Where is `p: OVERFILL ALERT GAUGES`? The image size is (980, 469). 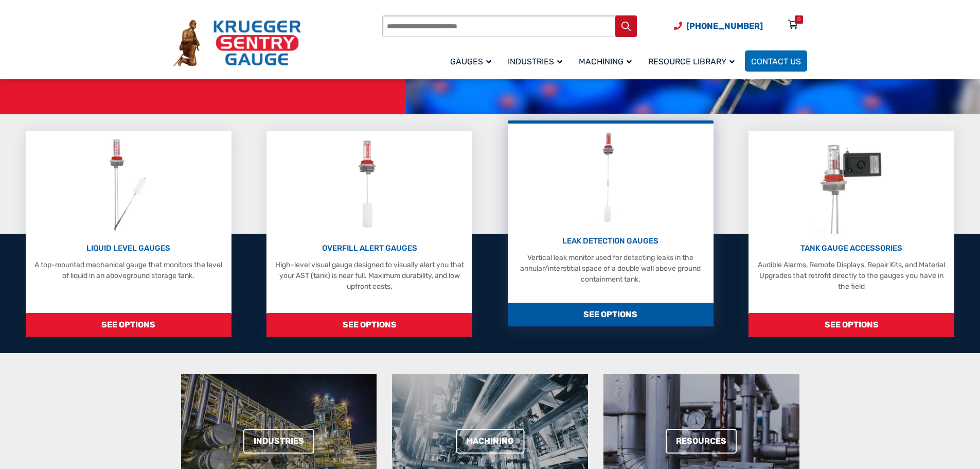 p: OVERFILL ALERT GAUGES is located at coordinates (369, 248).